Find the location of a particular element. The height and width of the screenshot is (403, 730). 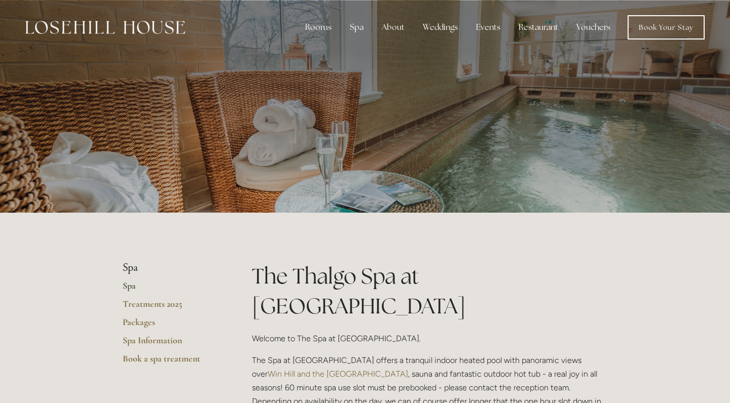

a: Spa Information is located at coordinates (171, 344).